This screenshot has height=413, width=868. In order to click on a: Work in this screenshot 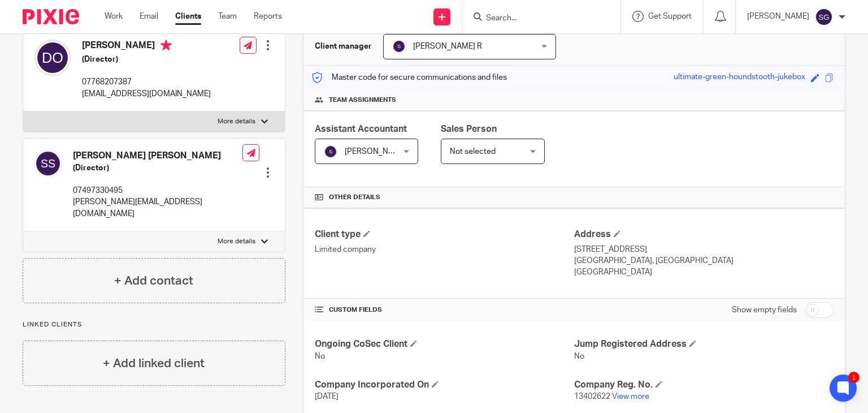, I will do `click(113, 17)`.